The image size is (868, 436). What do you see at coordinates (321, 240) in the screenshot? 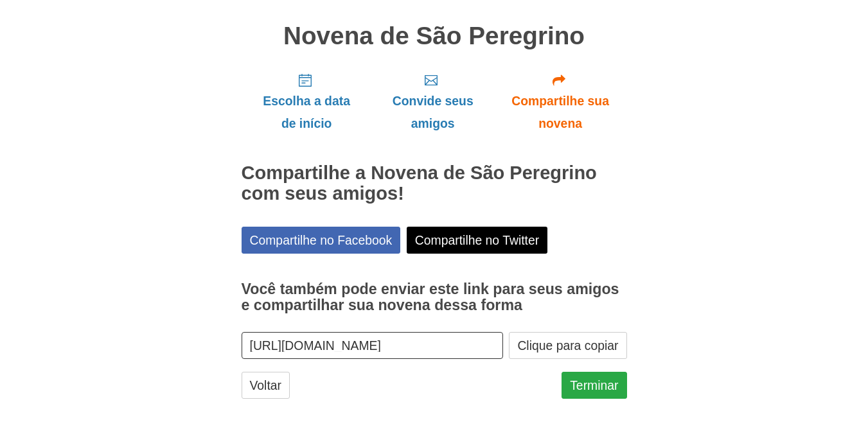
I see `font: Compartilhe no Facebook` at bounding box center [321, 240].